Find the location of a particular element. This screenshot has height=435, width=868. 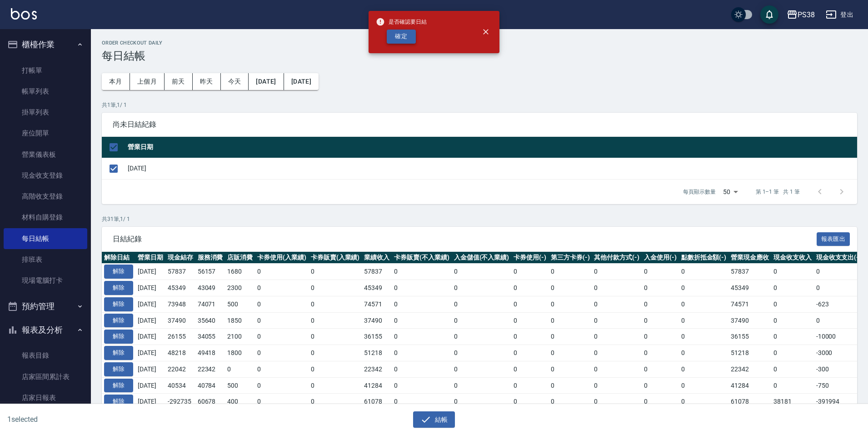

button: 報表及分析 is located at coordinates (46, 330).